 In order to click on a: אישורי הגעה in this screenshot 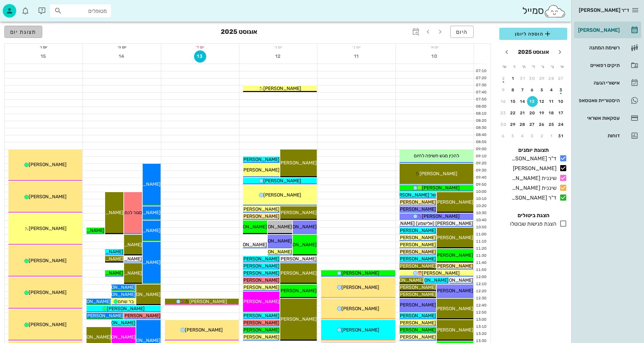, I will do `click(607, 83)`.